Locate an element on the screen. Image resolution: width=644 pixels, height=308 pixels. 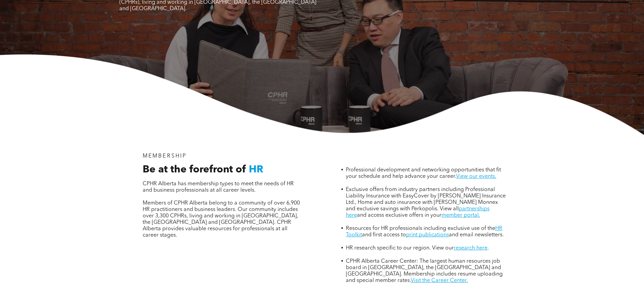
span: and first access to is located at coordinates (384, 235).